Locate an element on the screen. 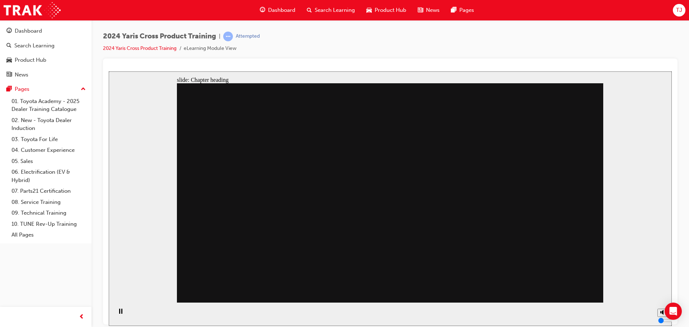 The image size is (689, 327). div: Dashboard is located at coordinates (28, 31).